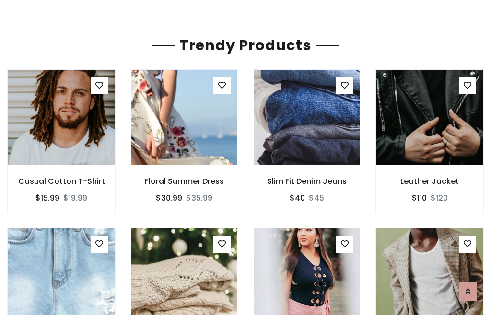  I want to click on del: $120, so click(439, 198).